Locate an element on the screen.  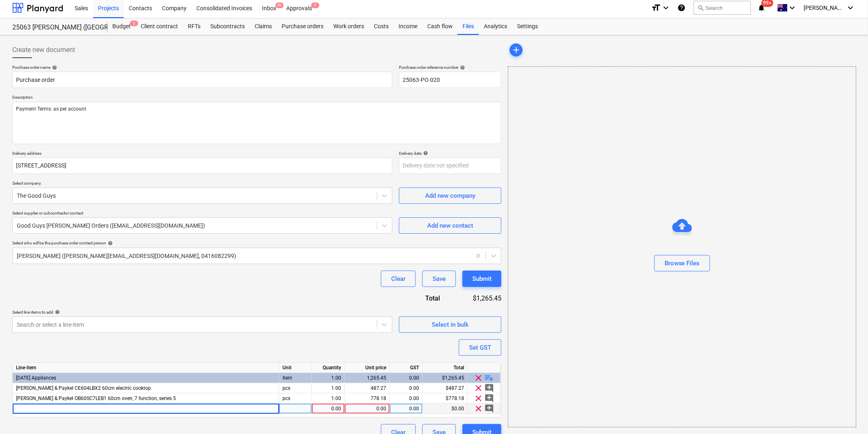
div: Add new company is located at coordinates (450, 196).